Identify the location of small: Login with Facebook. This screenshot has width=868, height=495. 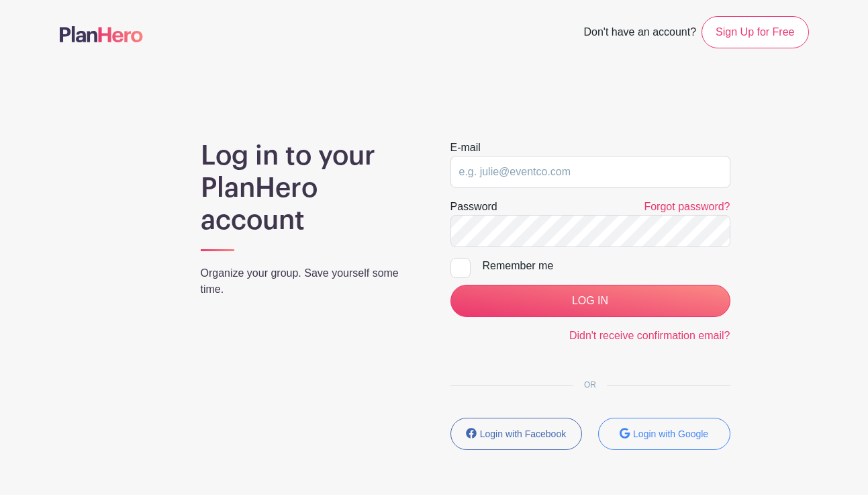
(523, 434).